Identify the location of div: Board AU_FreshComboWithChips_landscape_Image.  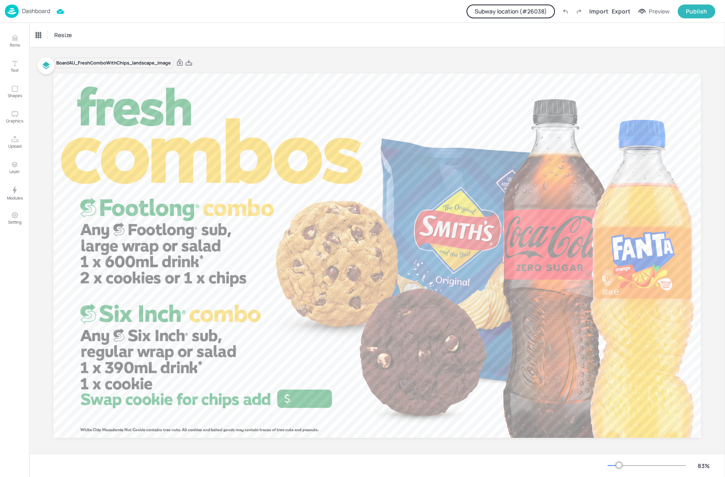
(113, 63).